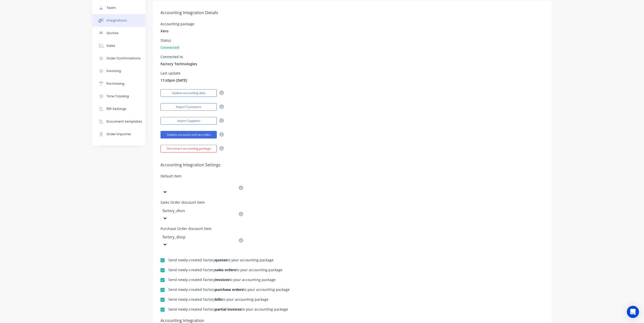  Describe the element at coordinates (119, 8) in the screenshot. I see `button: Team` at that location.